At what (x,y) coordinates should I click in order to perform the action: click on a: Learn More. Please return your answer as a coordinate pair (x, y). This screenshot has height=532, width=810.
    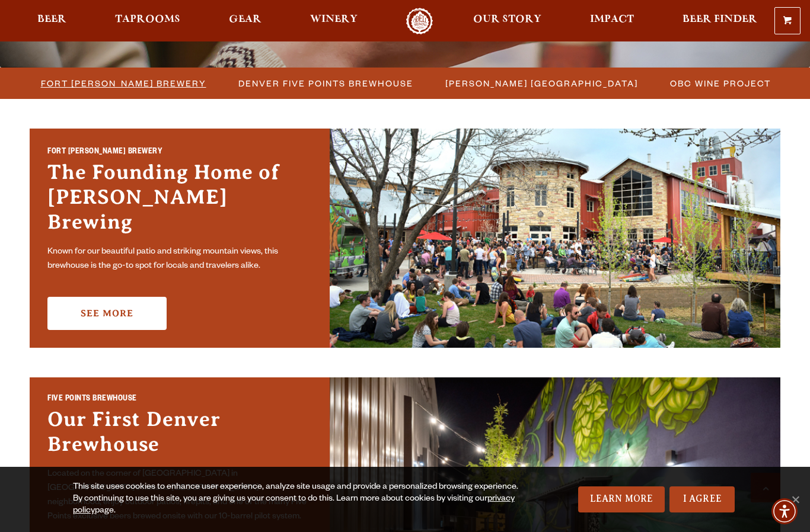
    Looking at the image, I should click on (622, 499).